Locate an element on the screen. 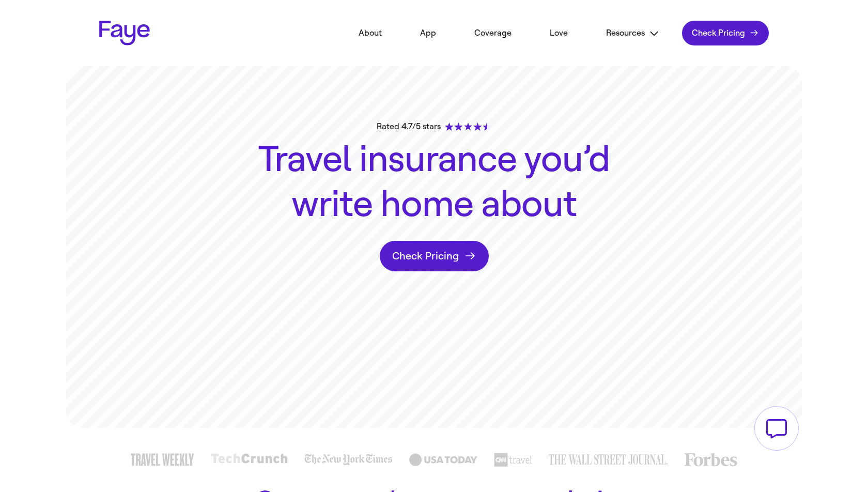  a: App is located at coordinates (428, 34).